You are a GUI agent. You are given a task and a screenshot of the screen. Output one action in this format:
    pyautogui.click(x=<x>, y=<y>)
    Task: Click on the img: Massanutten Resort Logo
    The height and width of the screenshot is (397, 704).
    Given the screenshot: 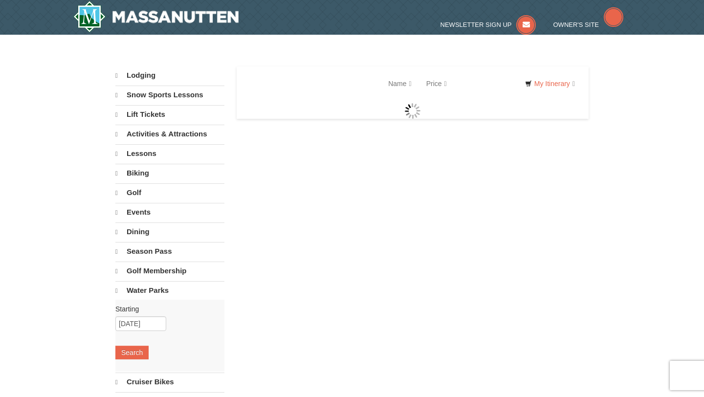 What is the action you would take?
    pyautogui.click(x=156, y=17)
    